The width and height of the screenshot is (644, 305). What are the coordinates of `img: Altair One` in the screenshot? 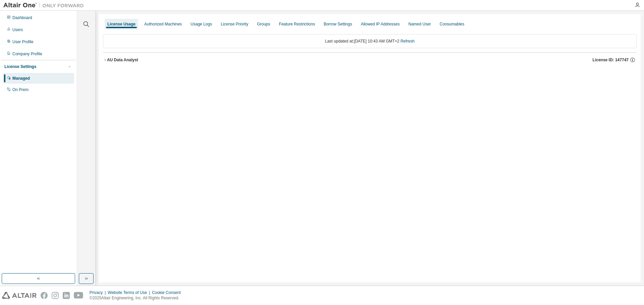 It's located at (45, 5).